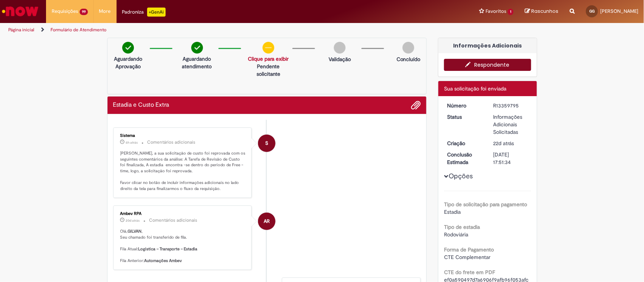 The height and width of the screenshot is (282, 644). What do you see at coordinates (504, 143) in the screenshot?
I see `time: 06/08/2025 13:51:30` at bounding box center [504, 143].